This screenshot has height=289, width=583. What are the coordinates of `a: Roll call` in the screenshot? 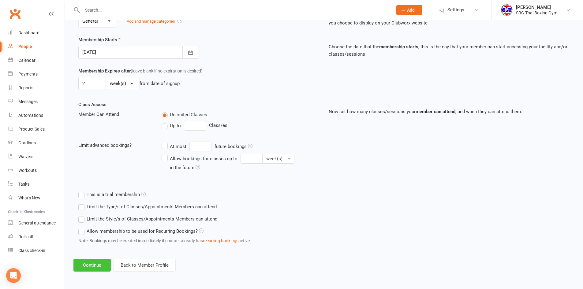 It's located at (36, 237).